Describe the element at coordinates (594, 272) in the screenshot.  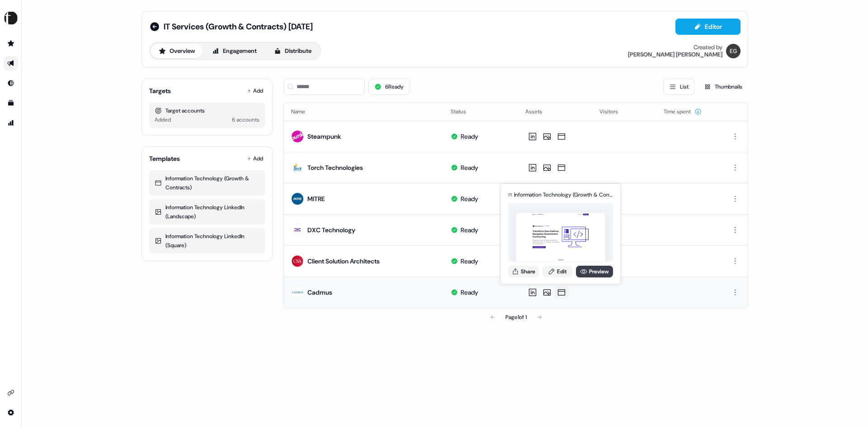
I see `a: Preview` at that location.